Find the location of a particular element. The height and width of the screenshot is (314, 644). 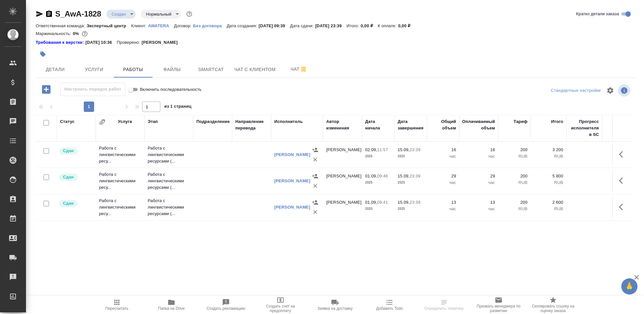

p: Без договора is located at coordinates (210, 25).